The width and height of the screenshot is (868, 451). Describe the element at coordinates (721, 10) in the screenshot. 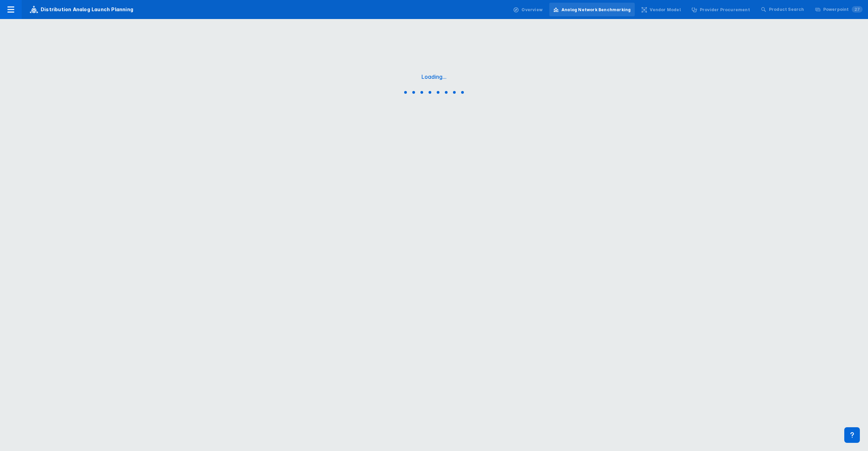

I see `a: Provider Procurement` at that location.